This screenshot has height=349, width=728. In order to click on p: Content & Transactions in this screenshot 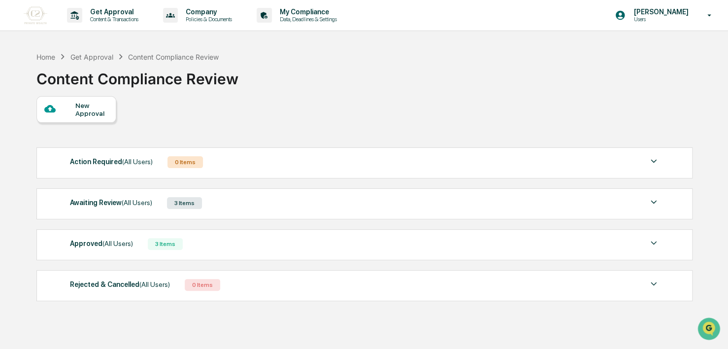, I will do `click(113, 19)`.